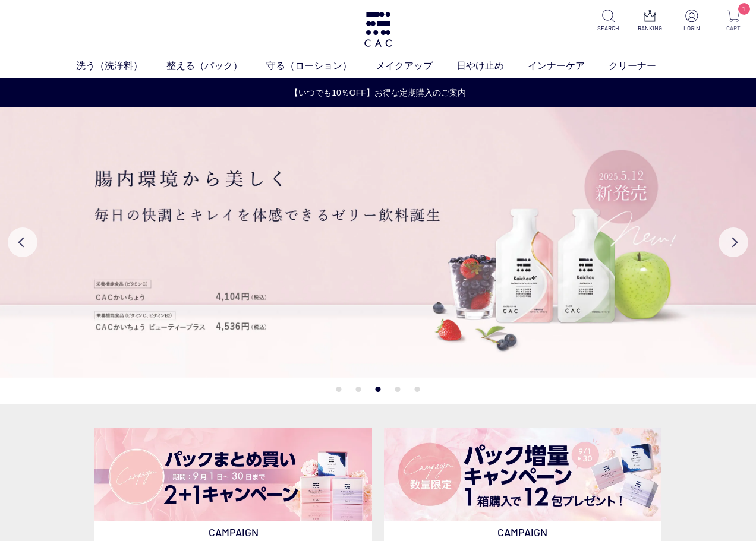  Describe the element at coordinates (321, 66) in the screenshot. I see `a: 守る（ローション）` at that location.